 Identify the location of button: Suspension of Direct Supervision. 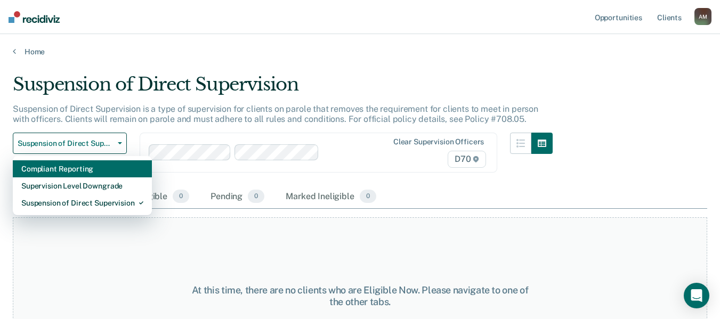
(70, 143).